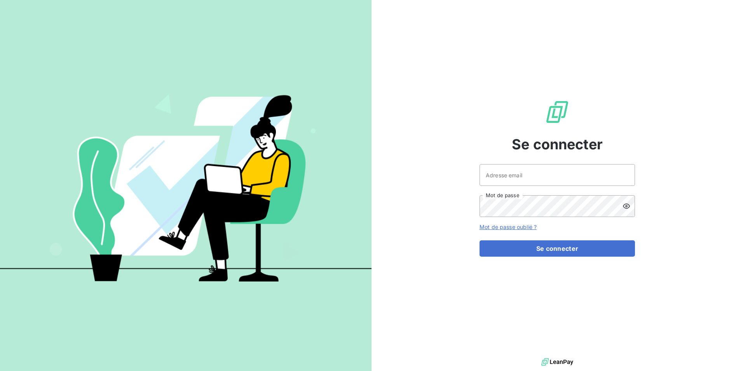 The height and width of the screenshot is (371, 743). What do you see at coordinates (557, 112) in the screenshot?
I see `img: Logo LeanPay` at bounding box center [557, 112].